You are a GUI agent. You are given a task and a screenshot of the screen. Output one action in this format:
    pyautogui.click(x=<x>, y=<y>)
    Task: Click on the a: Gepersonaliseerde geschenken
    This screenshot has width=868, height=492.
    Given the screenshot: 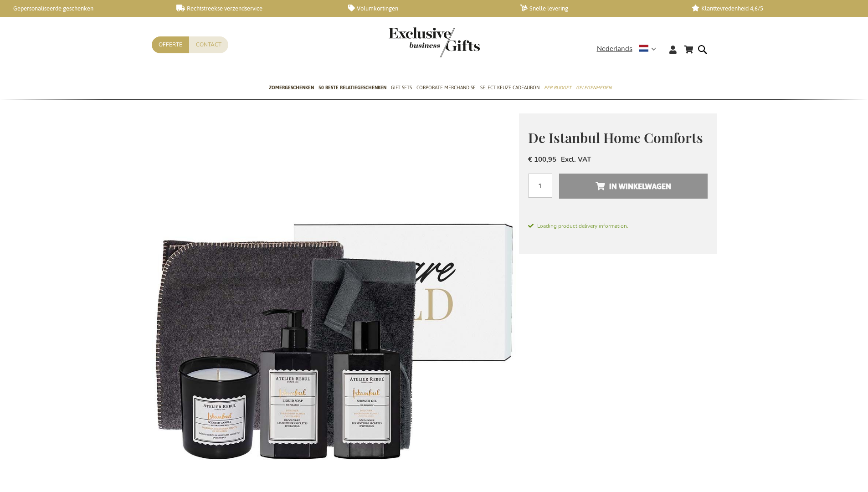 What is the action you would take?
    pyautogui.click(x=83, y=8)
    